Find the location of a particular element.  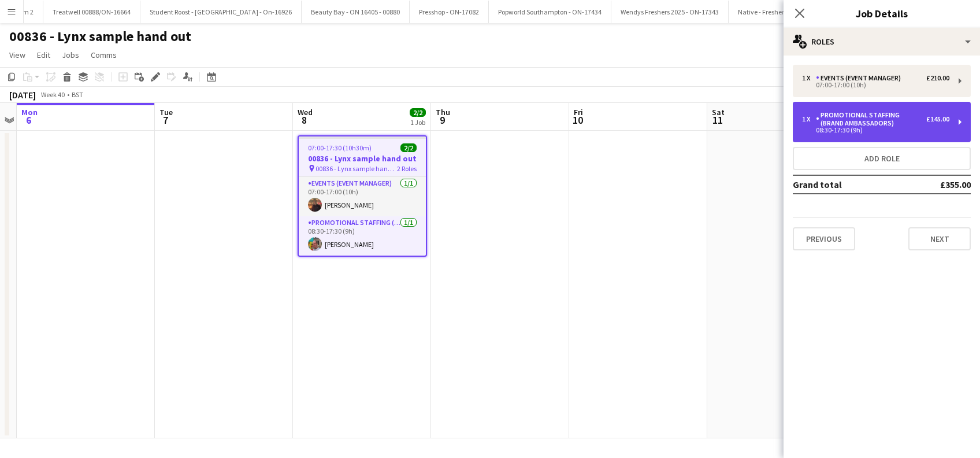

app-job-card: 07:00-17:30 (10h30m)2/200836 - Lynx sample hand out 00836 - Lynx sample hand out2 RolesEvents (Ev... is located at coordinates (363, 196).